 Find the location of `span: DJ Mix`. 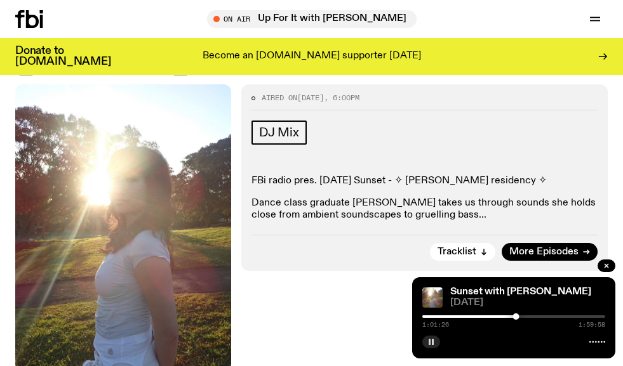

span: DJ Mix is located at coordinates (279, 133).